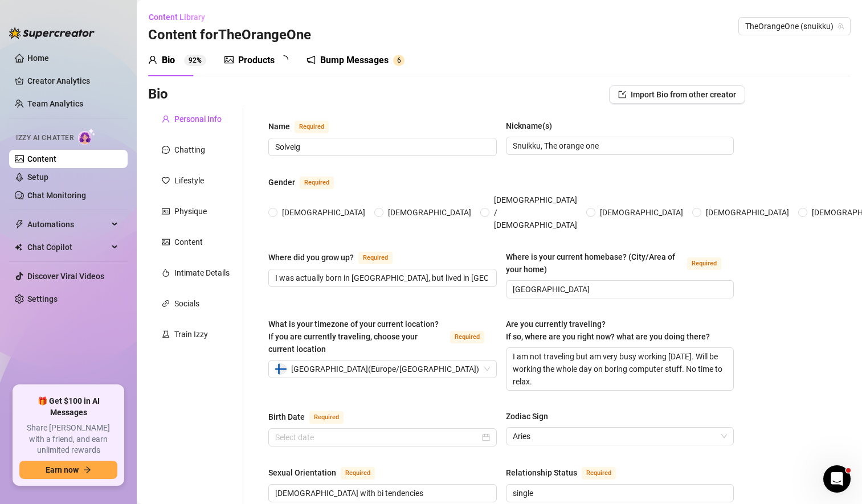 The image size is (862, 504). Describe the element at coordinates (528, 126) in the screenshot. I see `div: Nickname(s)` at that location.